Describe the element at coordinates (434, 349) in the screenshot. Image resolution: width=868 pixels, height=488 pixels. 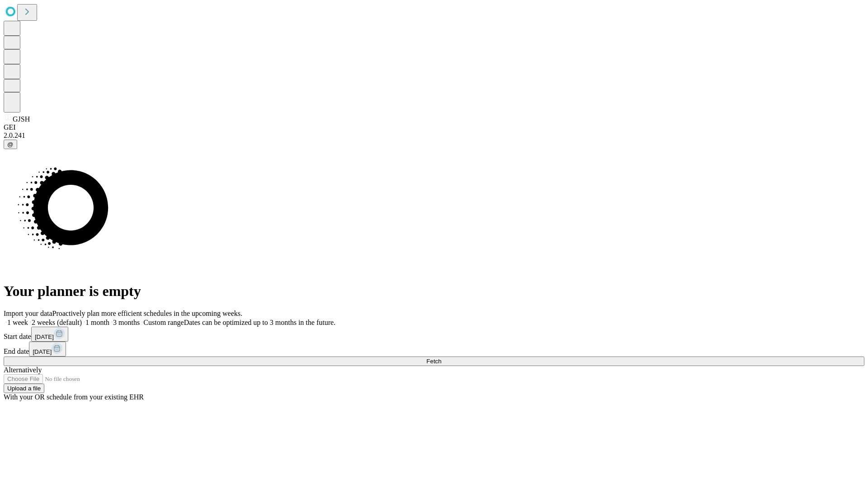
I see `div: End date` at that location.